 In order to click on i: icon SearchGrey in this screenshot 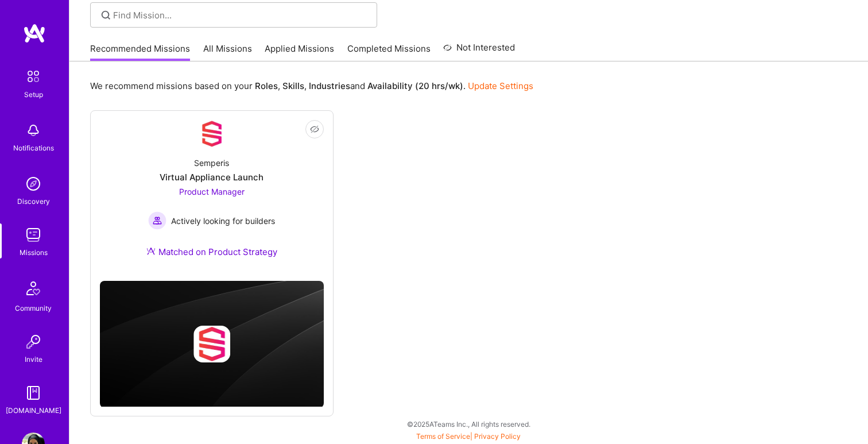, I will do `click(106, 15)`.